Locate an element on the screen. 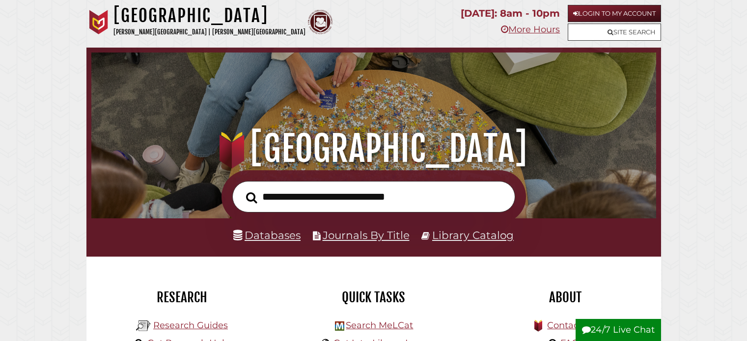 Image resolution: width=747 pixels, height=341 pixels. i: Search is located at coordinates (251, 197).